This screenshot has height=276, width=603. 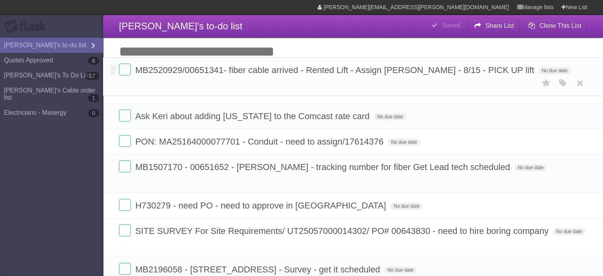 I want to click on label: Star task, so click(x=546, y=83).